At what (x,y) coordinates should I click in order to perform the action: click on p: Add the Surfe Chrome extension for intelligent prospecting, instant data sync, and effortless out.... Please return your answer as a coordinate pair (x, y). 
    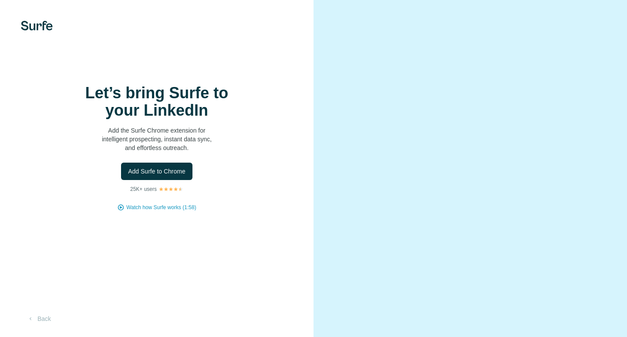
    Looking at the image, I should click on (157, 139).